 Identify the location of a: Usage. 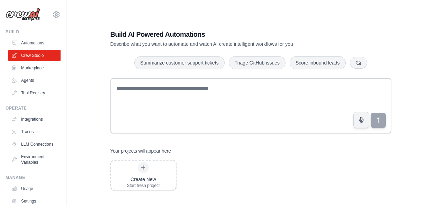
(34, 188).